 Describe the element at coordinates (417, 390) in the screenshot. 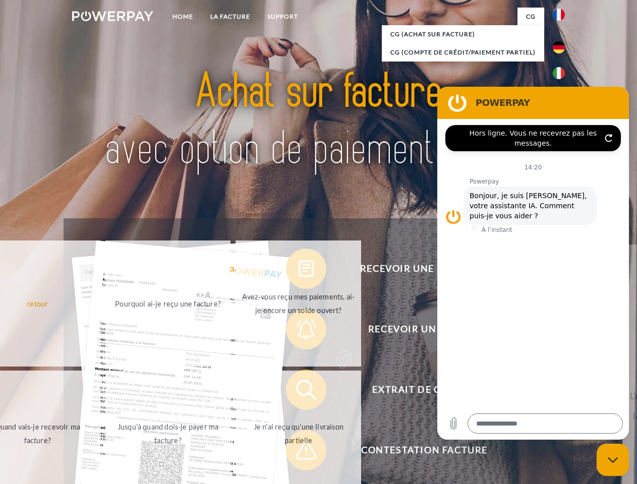

I see `a: Extrait de compte` at that location.